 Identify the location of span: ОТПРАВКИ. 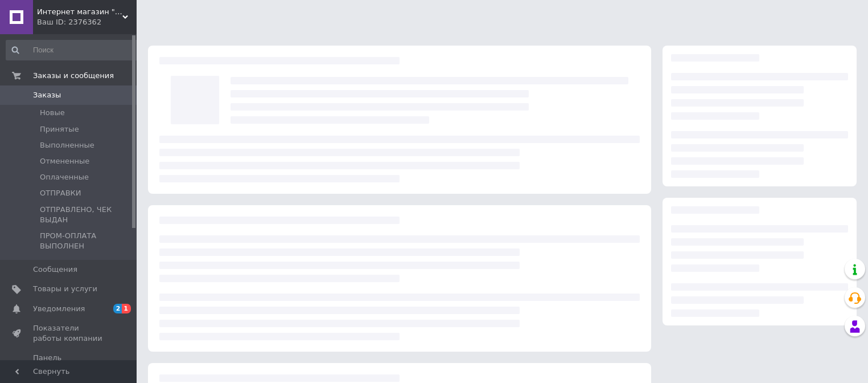
(61, 193).